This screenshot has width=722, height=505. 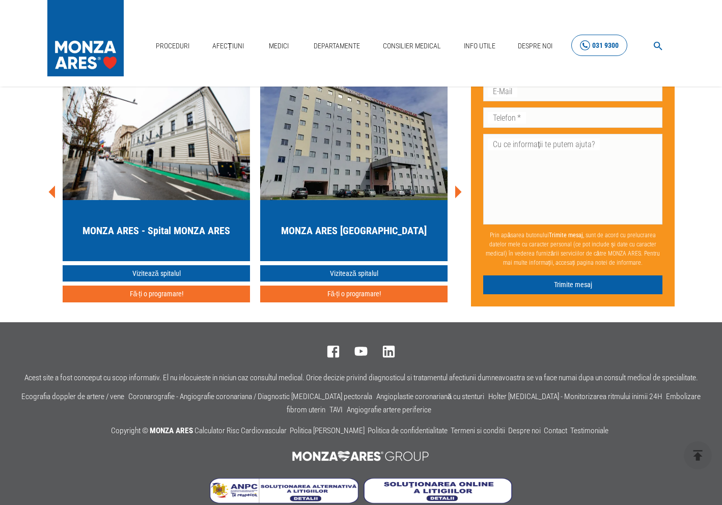 I want to click on button: Trimite mesaj, so click(x=573, y=285).